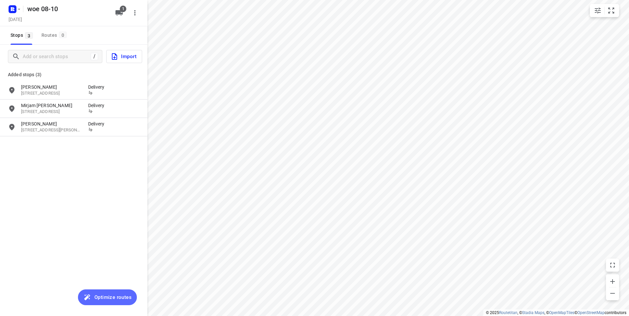 The image size is (629, 316). What do you see at coordinates (598, 11) in the screenshot?
I see `button: Map settings` at bounding box center [598, 11].